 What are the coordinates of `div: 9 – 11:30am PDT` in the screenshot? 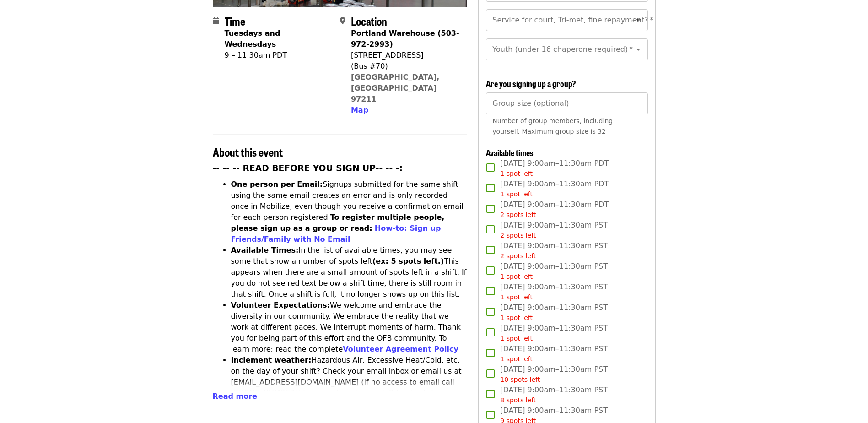 It's located at (279, 55).